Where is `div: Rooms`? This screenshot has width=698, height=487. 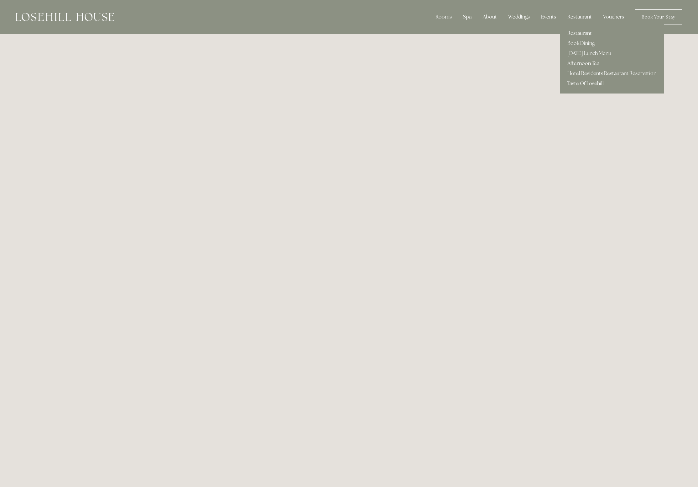 div: Rooms is located at coordinates (444, 17).